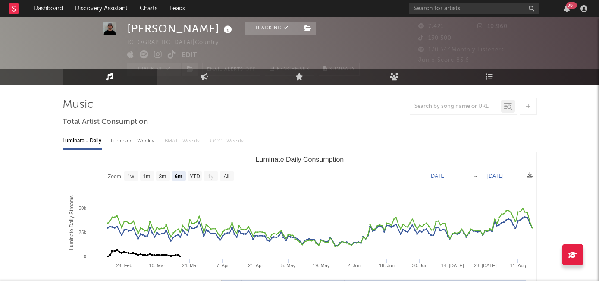 The width and height of the screenshot is (599, 281). What do you see at coordinates (288, 265) in the screenshot?
I see `text: 5. May` at bounding box center [288, 265].